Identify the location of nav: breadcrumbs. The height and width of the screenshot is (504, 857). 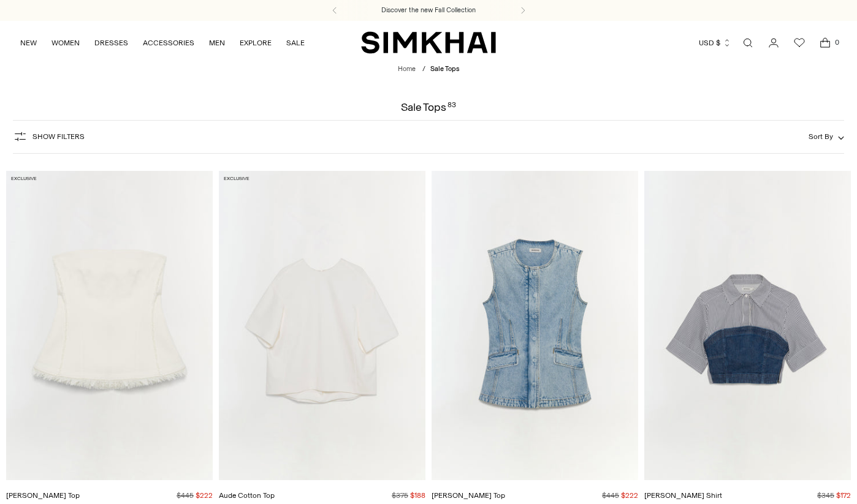
(428, 69).